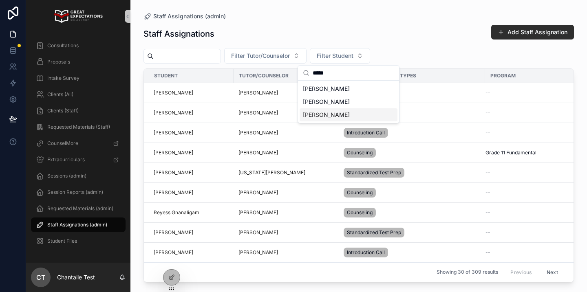 This screenshot has width=587, height=292. What do you see at coordinates (78, 95) in the screenshot?
I see `a: Clients (All)` at bounding box center [78, 95].